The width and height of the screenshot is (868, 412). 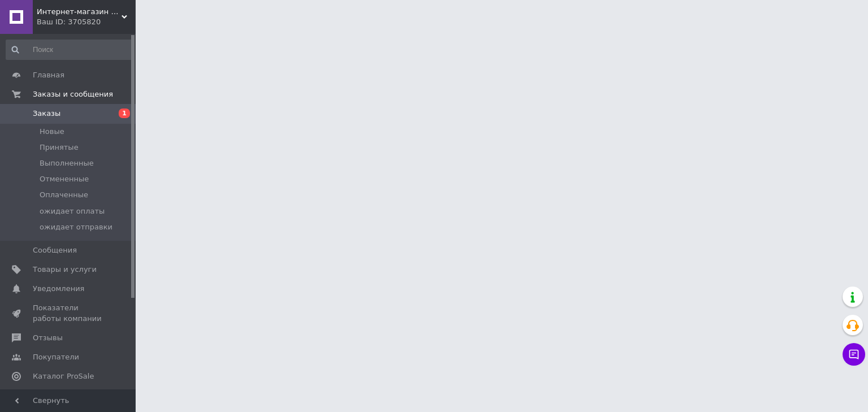 What do you see at coordinates (67, 163) in the screenshot?
I see `span: Выполненные` at bounding box center [67, 163].